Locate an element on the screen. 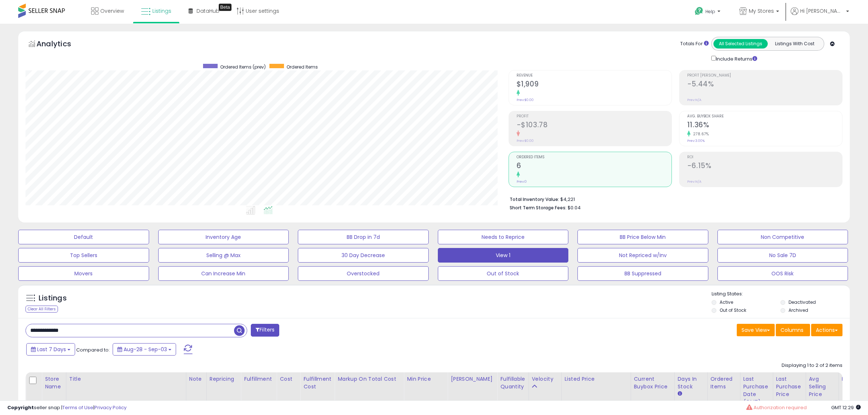 Image resolution: width=868 pixels, height=415 pixels. span: $0.04 is located at coordinates (574, 208).